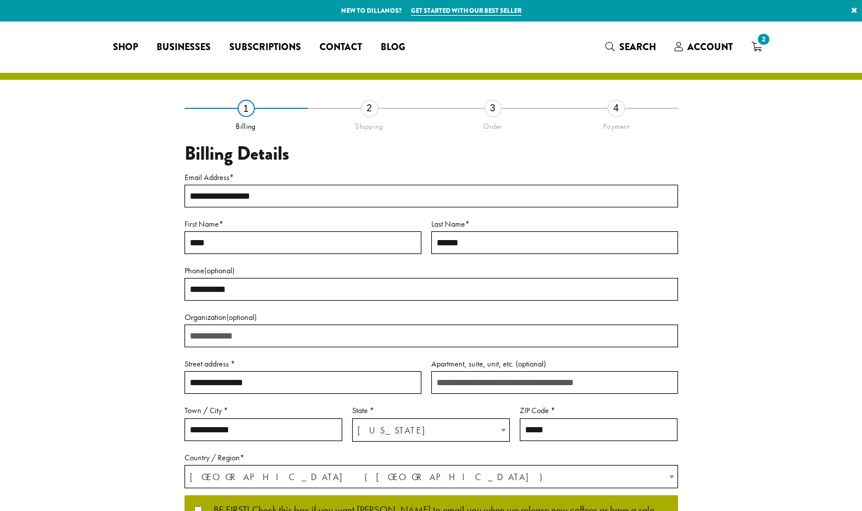 Image resolution: width=862 pixels, height=511 pixels. Describe the element at coordinates (246, 124) in the screenshot. I see `div: Billing` at that location.